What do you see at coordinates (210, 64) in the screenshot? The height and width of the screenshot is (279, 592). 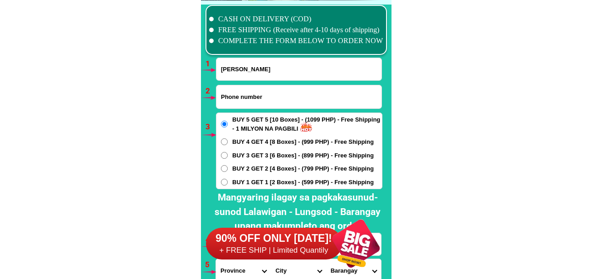 I see `h6: 1` at bounding box center [210, 64].